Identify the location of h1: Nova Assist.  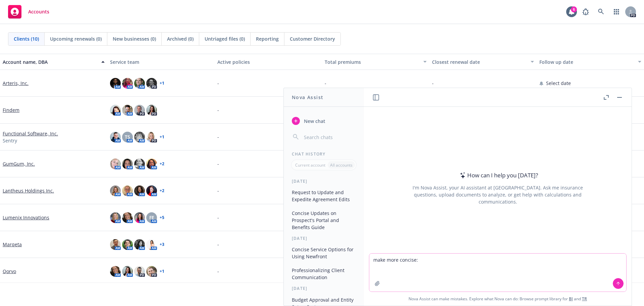
(308, 97).